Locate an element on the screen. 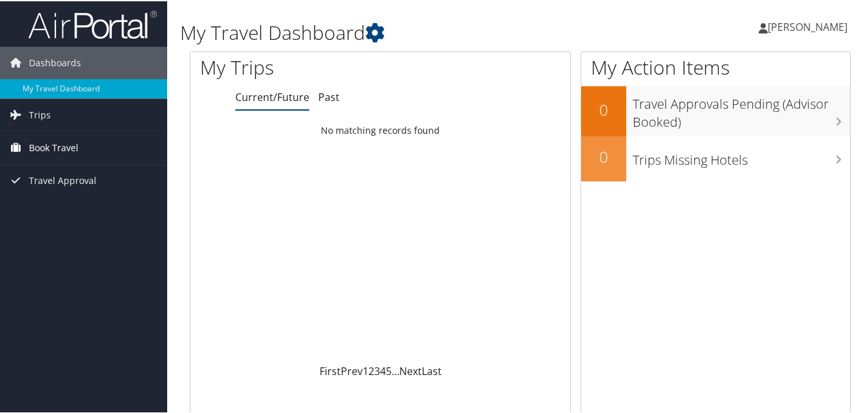 This screenshot has height=413, width=868. a: 5 is located at coordinates (389, 370).